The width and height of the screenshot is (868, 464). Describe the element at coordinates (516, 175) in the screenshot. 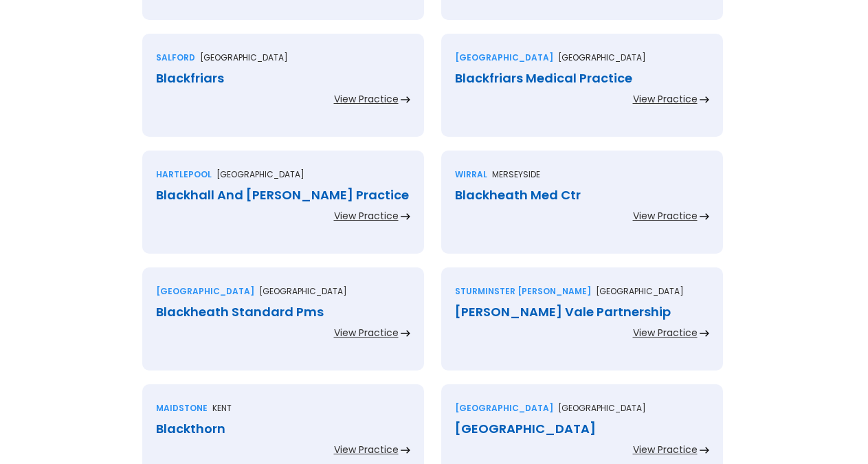

I see `p: Merseyside` at that location.